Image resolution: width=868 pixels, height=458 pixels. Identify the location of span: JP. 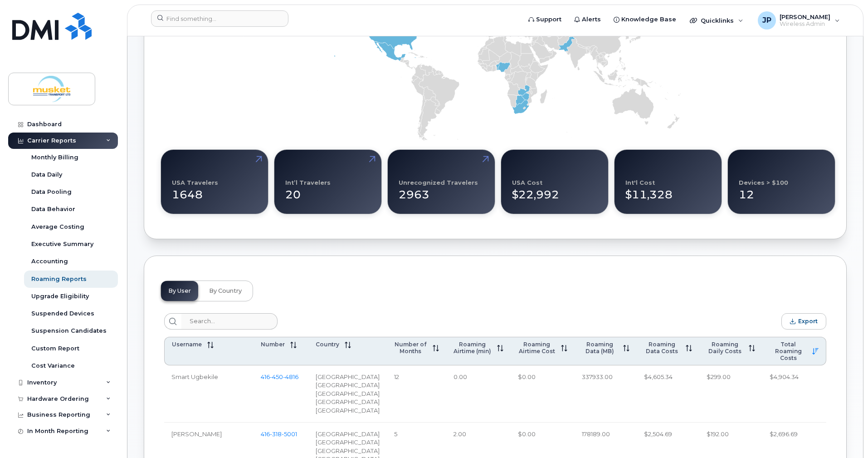
(767, 20).